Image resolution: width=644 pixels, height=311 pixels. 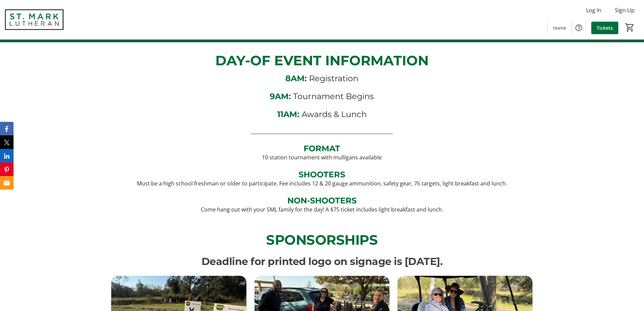 I want to click on p: Must be a high school freshman or older to participate. Fee includes 12 & 20 gauge ammunition, sa..., so click(x=322, y=183).